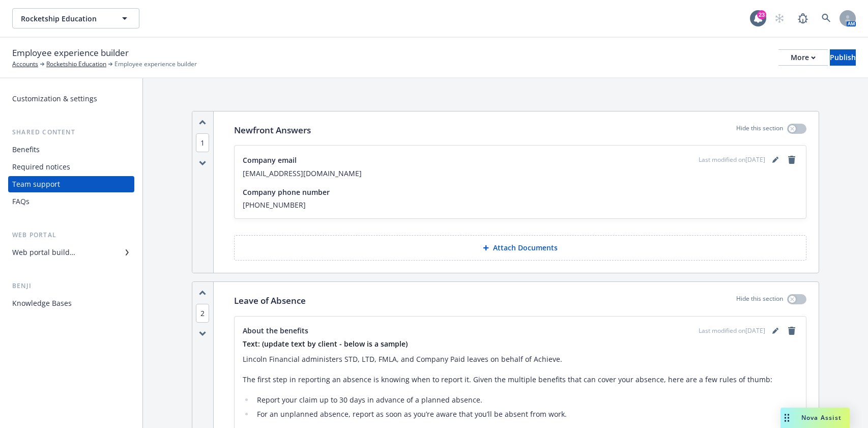 This screenshot has width=868, height=428. What do you see at coordinates (202, 142) in the screenshot?
I see `button: 1` at bounding box center [202, 142].